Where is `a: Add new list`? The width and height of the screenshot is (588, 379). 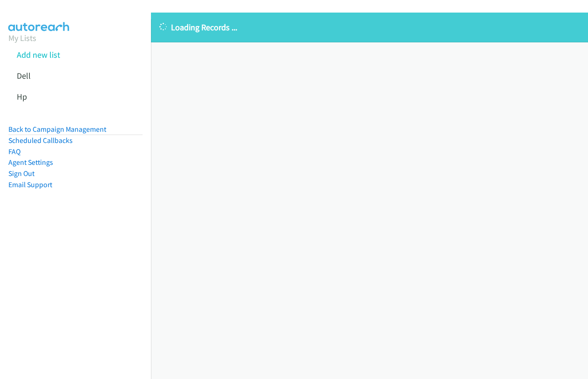 a: Add new list is located at coordinates (38, 55).